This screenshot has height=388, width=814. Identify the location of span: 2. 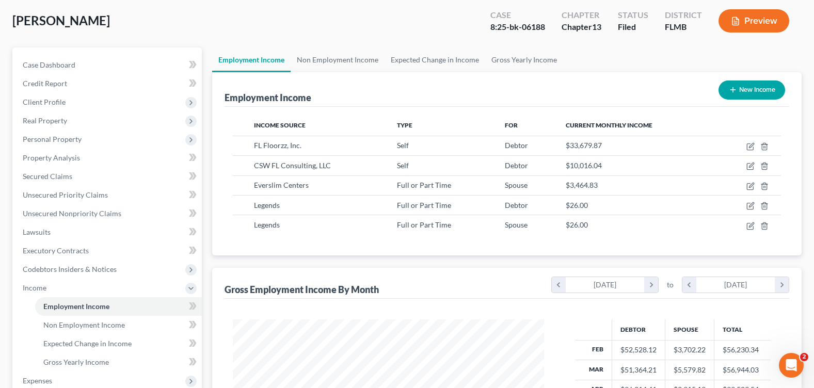
(805, 357).